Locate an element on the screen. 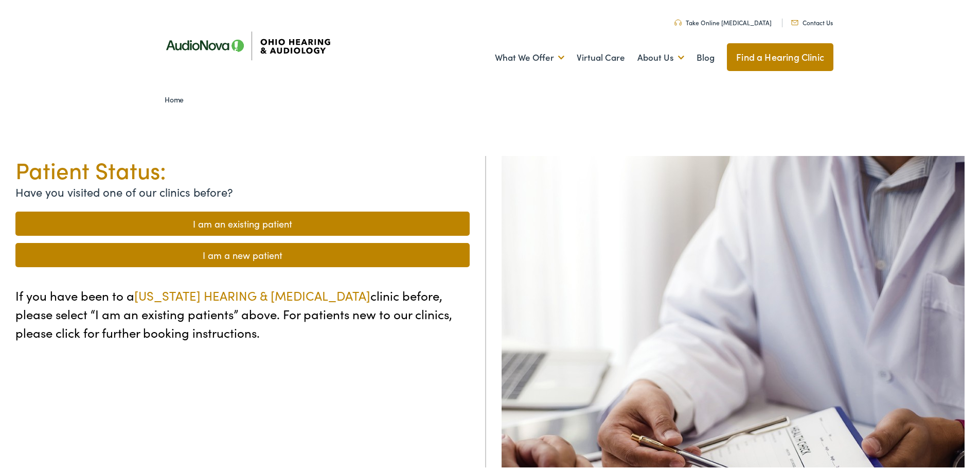 Image resolution: width=980 pixels, height=469 pixels. p: If you have been to a clinic before, please select “I am an existing patients” above. For patient... is located at coordinates (242, 312).